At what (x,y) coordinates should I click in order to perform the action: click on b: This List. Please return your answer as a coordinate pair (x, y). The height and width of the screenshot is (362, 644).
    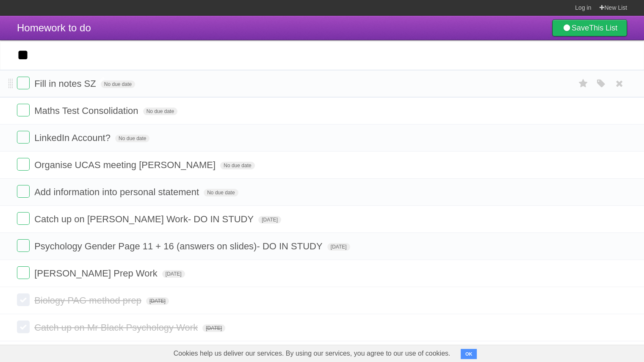
    Looking at the image, I should click on (603, 28).